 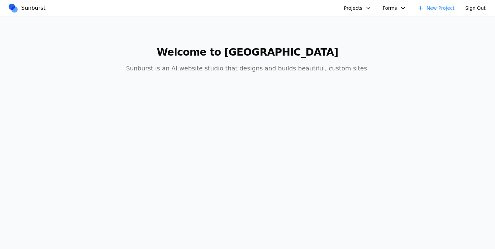 What do you see at coordinates (33, 8) in the screenshot?
I see `span: Sunburst` at bounding box center [33, 8].